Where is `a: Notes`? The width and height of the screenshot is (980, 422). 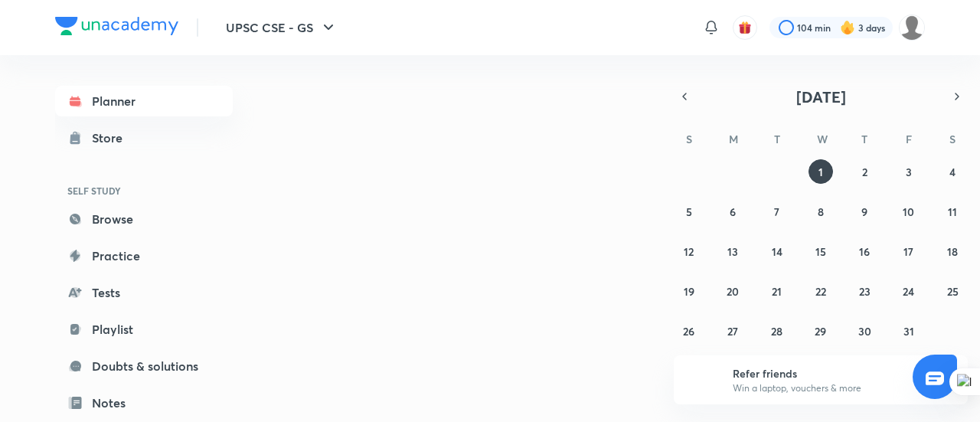 a: Notes is located at coordinates (144, 403).